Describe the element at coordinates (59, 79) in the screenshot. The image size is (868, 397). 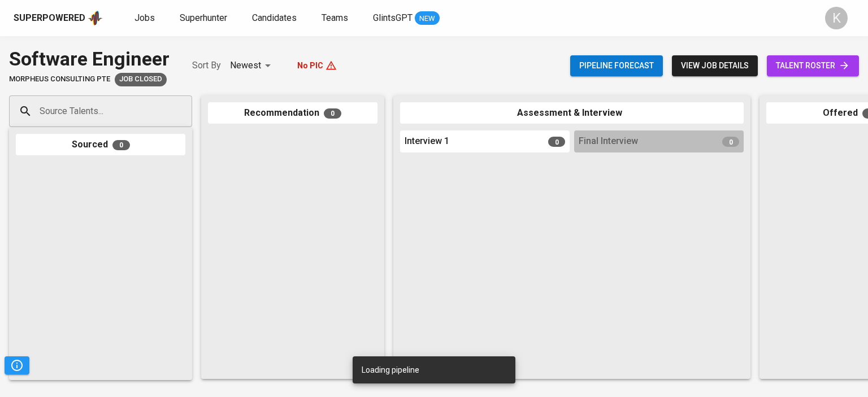
I see `span: Morpheus Consulting Pte` at that location.